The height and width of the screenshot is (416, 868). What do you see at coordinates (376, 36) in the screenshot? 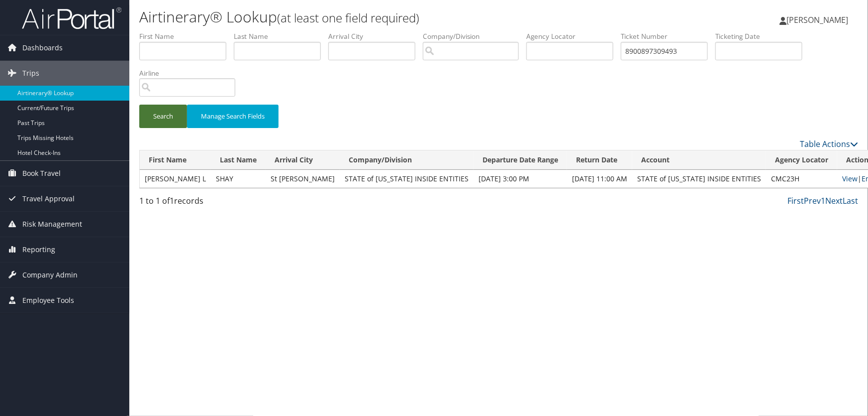
I see `label: Arrival City` at bounding box center [376, 36].